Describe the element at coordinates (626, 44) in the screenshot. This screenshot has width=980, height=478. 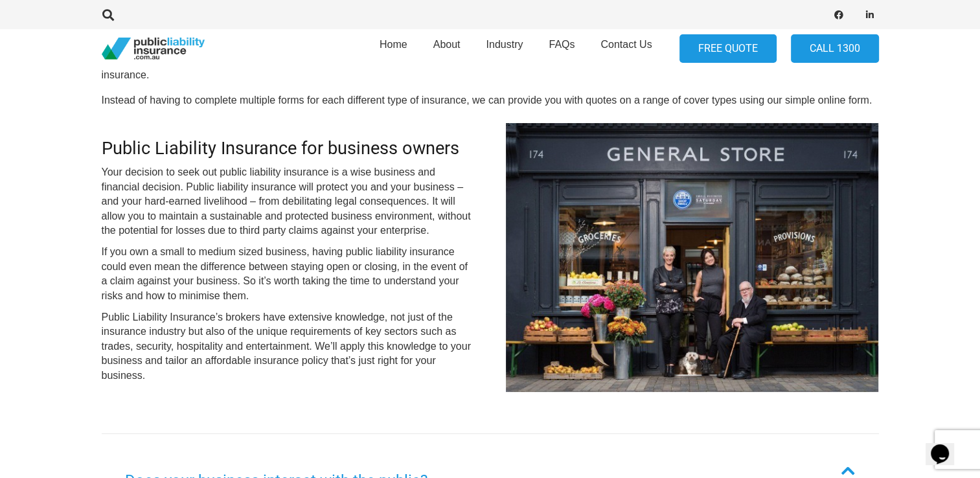
I see `span: Contact Us` at that location.